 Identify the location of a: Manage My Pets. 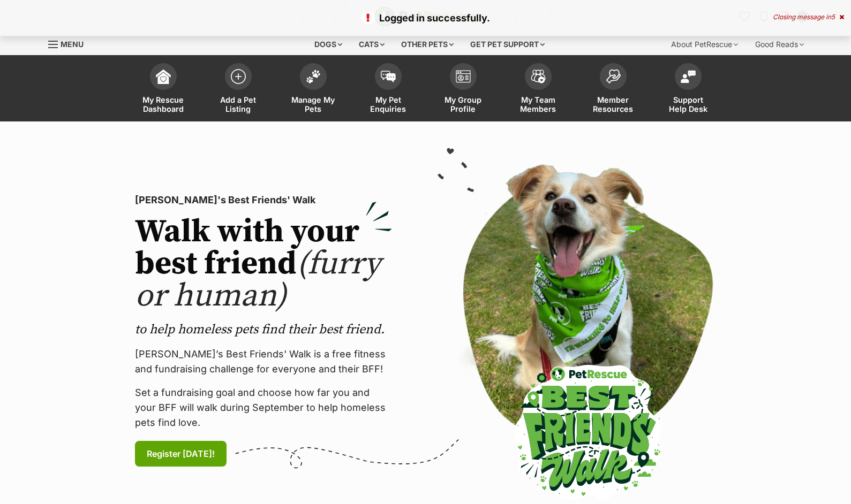
(313, 90).